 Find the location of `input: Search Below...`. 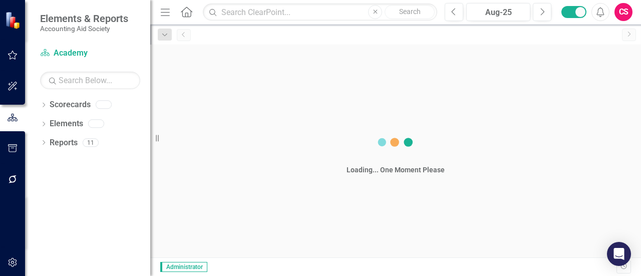

input: Search Below... is located at coordinates (90, 80).